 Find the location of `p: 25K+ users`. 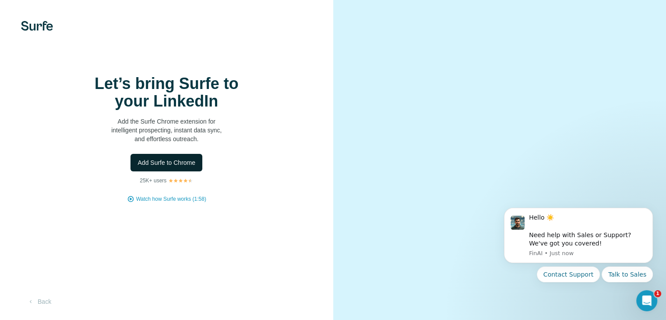

p: 25K+ users is located at coordinates (153, 180).